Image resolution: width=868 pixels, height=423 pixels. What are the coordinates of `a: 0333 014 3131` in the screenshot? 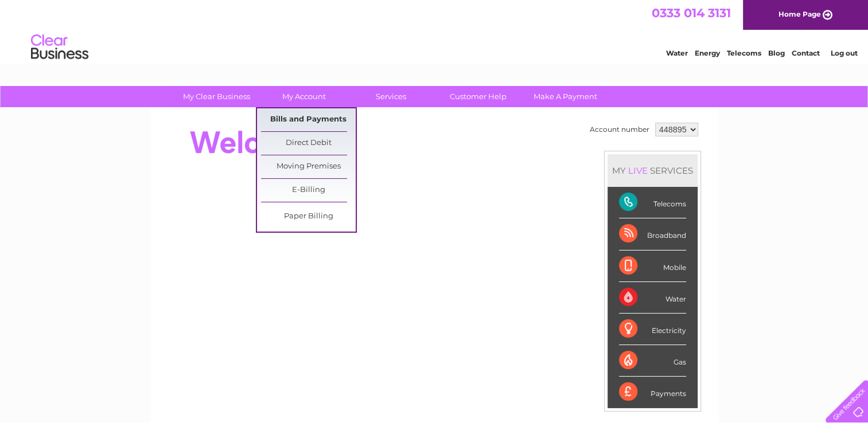 It's located at (691, 13).